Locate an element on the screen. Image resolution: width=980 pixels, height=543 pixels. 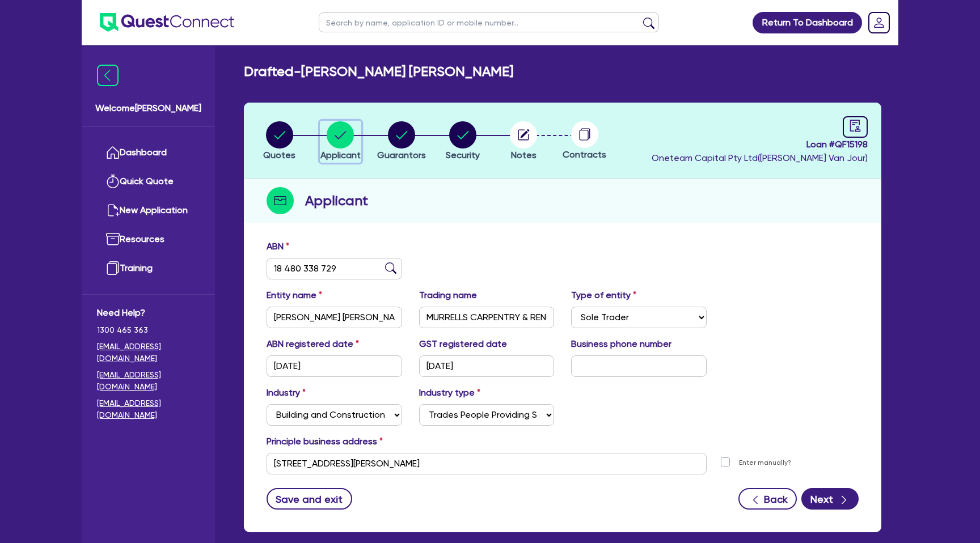
img: quest-connect-logo-blue is located at coordinates (167, 22).